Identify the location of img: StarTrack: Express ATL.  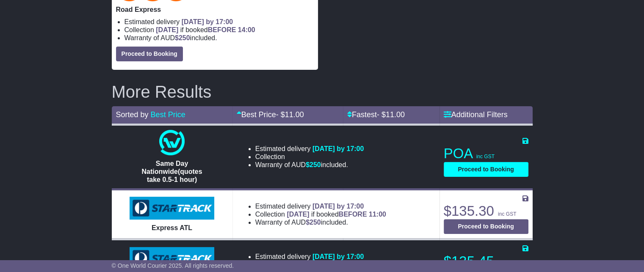
(172, 208).